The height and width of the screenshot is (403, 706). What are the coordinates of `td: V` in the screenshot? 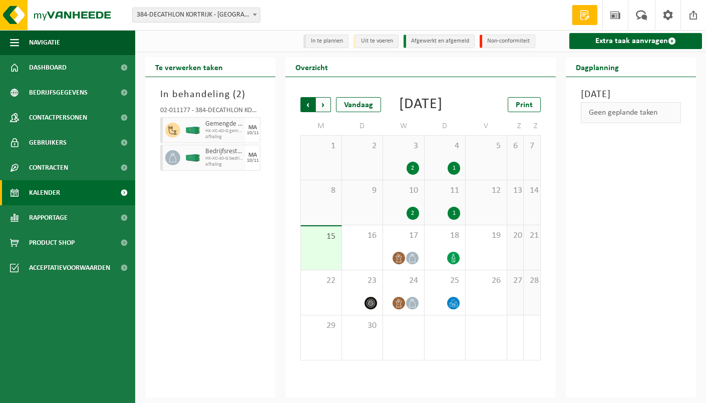 It's located at (486, 126).